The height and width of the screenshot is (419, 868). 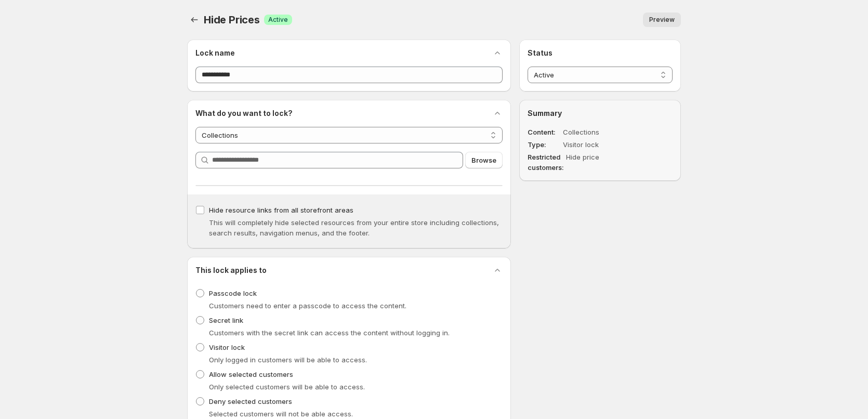 What do you see at coordinates (232, 20) in the screenshot?
I see `span: Hide Prices` at bounding box center [232, 20].